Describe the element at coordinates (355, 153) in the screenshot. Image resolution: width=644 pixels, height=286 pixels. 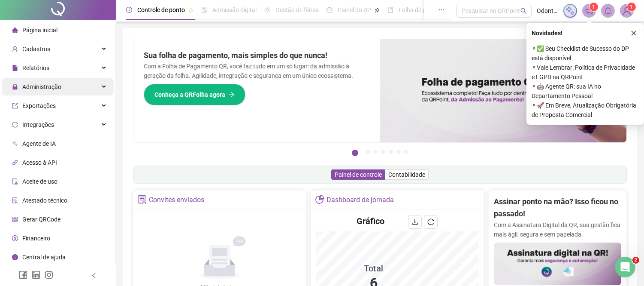
I see `button: 1` at that location.